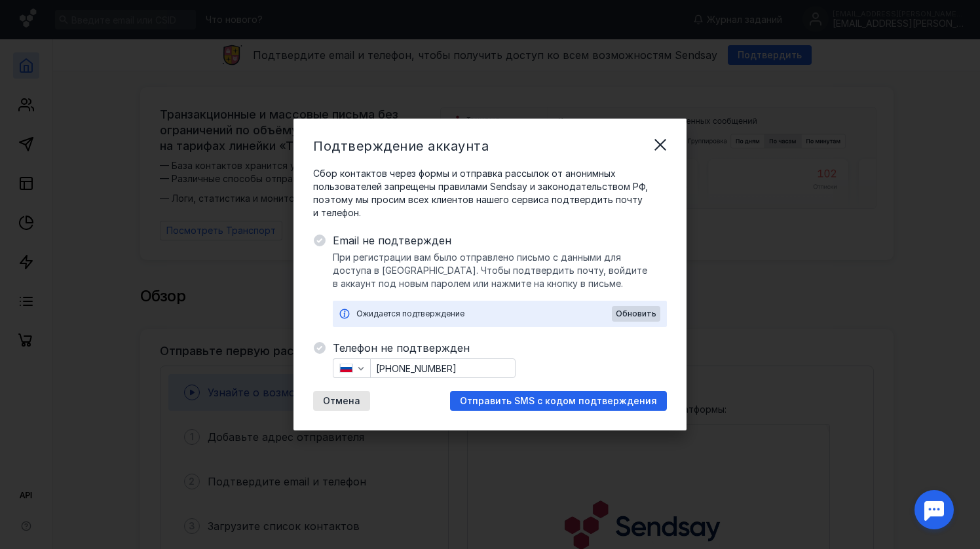 The height and width of the screenshot is (549, 980). I want to click on span: Обновить, so click(637, 313).